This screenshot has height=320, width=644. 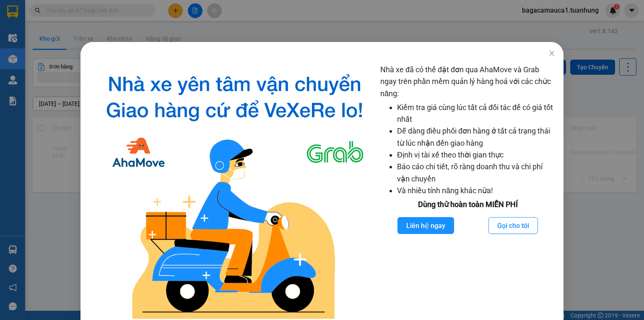 I want to click on li: Dễ dàng điều phối đơn hàng ở tất cả trạng thái từ lúc nhận đến giao hàng, so click(x=476, y=137).